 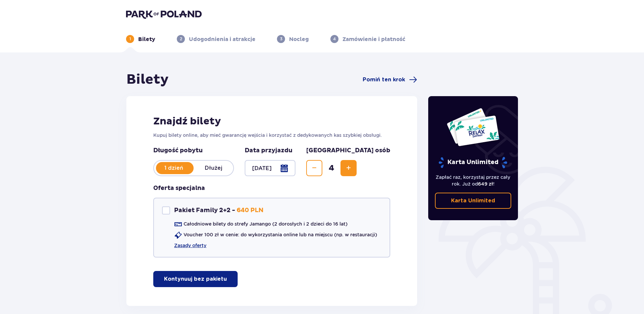 I want to click on p: Dłużej, so click(x=213, y=168).